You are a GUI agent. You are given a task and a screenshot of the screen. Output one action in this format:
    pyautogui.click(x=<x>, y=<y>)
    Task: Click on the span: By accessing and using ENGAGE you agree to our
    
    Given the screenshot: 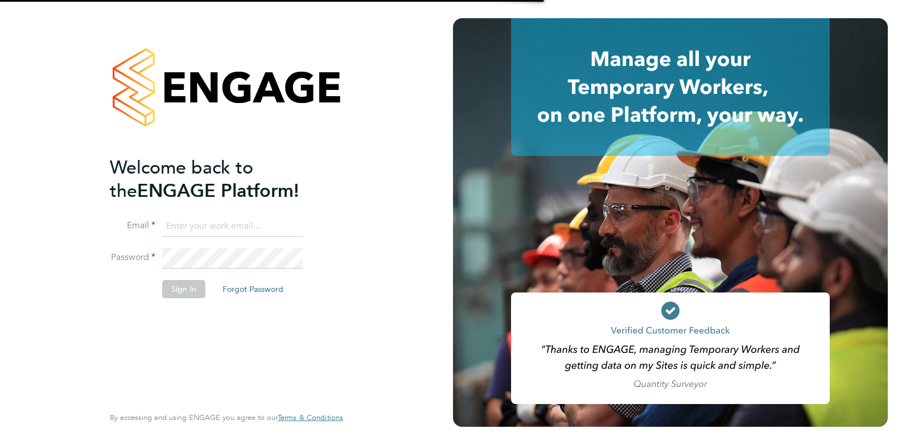 What is the action you would take?
    pyautogui.click(x=227, y=417)
    